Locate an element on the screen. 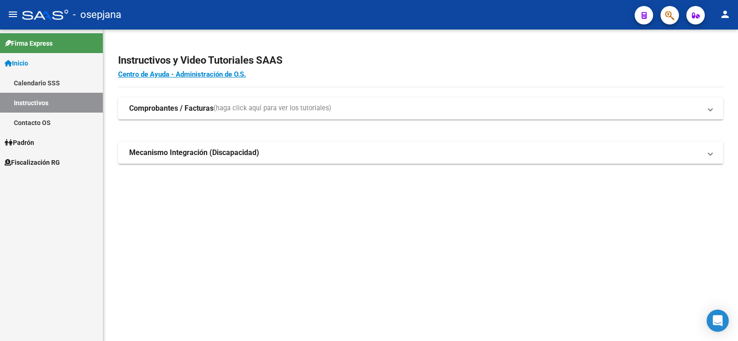 This screenshot has width=738, height=341. mat-expansion-panel-header: Comprobantes / Facturas(haga click aquí para ver los tutoriales) is located at coordinates (421, 108).